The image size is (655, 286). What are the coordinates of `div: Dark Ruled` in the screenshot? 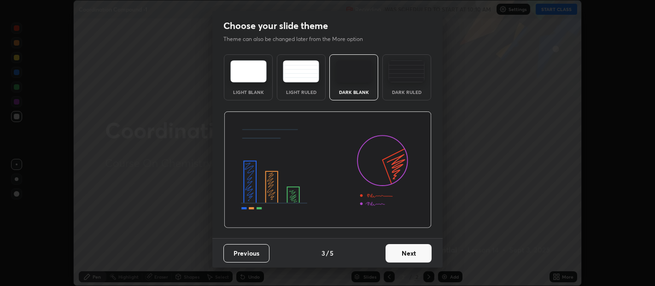 It's located at (407, 92).